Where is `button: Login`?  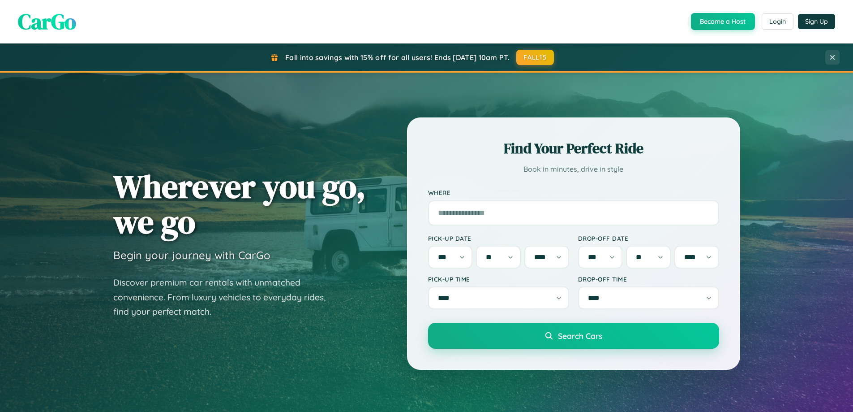 button: Login is located at coordinates (778, 21).